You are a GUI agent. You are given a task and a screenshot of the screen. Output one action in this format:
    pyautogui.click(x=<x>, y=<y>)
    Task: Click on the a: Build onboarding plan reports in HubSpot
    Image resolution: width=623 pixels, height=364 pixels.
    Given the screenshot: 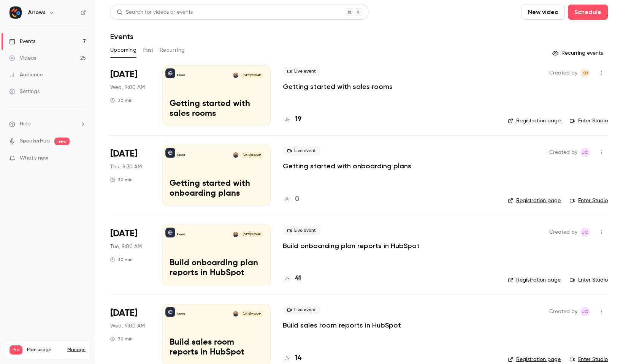 What is the action you would take?
    pyautogui.click(x=351, y=246)
    